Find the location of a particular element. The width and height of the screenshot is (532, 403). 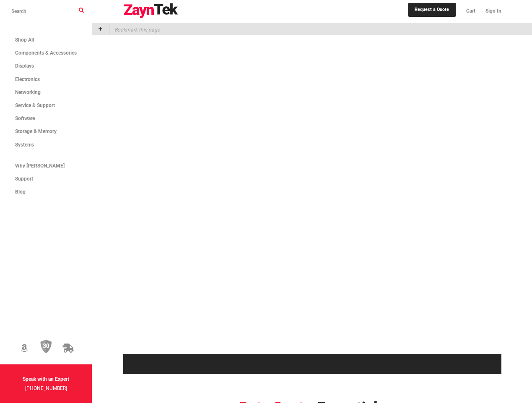

a: Sign In is located at coordinates (491, 11).